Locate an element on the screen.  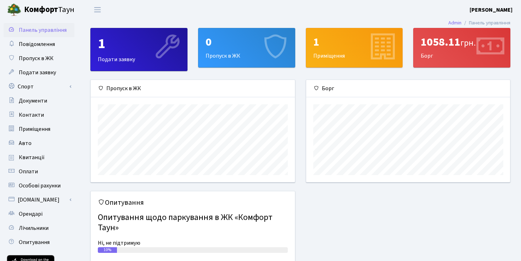
span: Контакти is located at coordinates (31, 115).